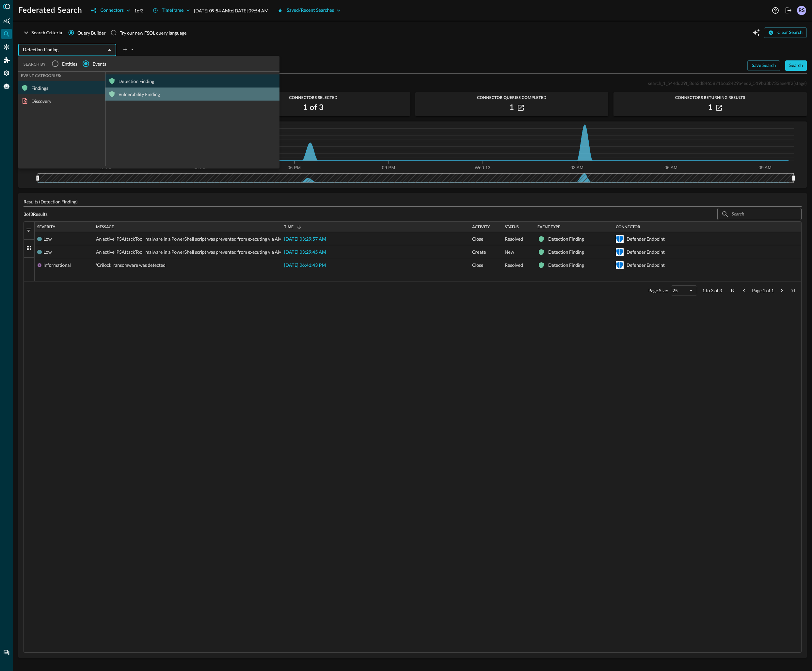 This screenshot has height=671, width=812. Describe the element at coordinates (192, 94) in the screenshot. I see `div: Vulnerability Finding` at that location.